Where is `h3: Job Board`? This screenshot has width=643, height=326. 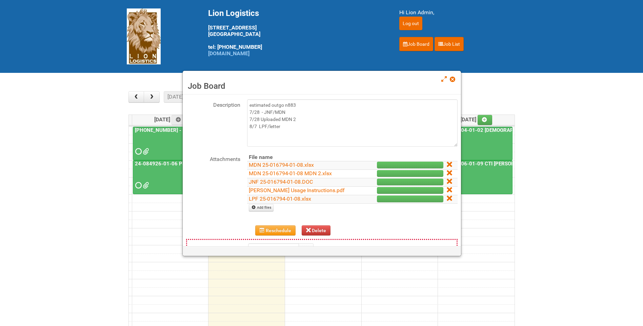 h3: Job Board is located at coordinates (322, 86).